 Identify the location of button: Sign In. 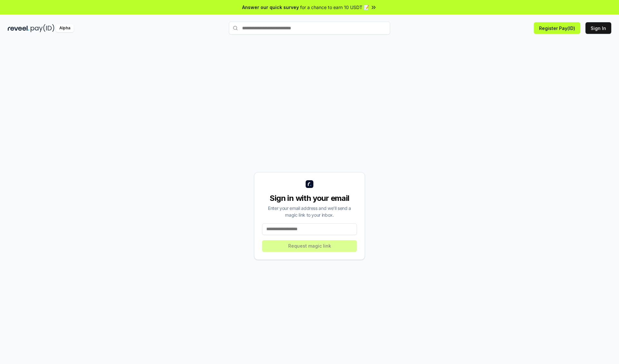
(598, 28).